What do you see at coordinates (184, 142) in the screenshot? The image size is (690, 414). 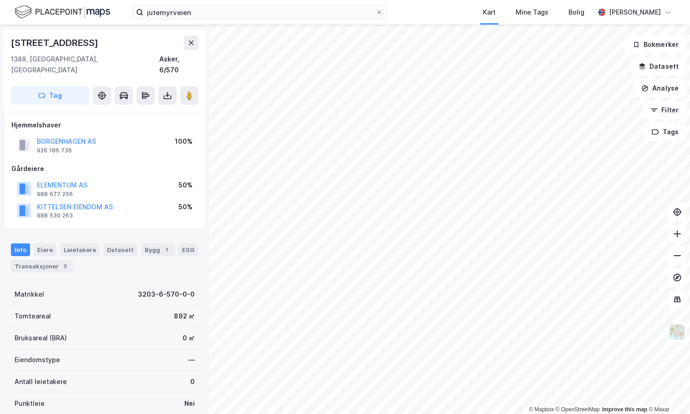 I see `div: 100%` at bounding box center [184, 142].